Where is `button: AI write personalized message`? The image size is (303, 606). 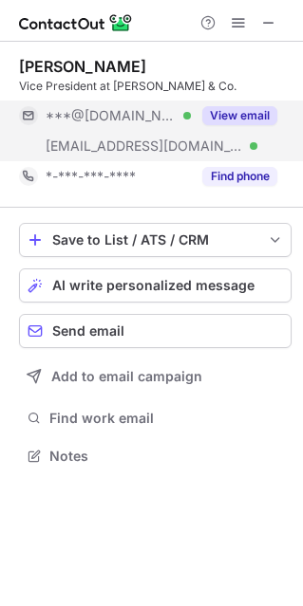 button: AI write personalized message is located at coordinates (155, 285).